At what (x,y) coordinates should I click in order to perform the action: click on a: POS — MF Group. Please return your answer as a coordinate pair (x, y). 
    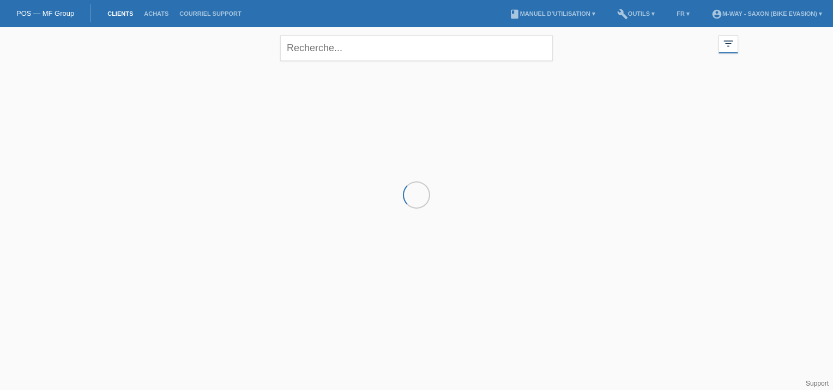
    Looking at the image, I should click on (45, 13).